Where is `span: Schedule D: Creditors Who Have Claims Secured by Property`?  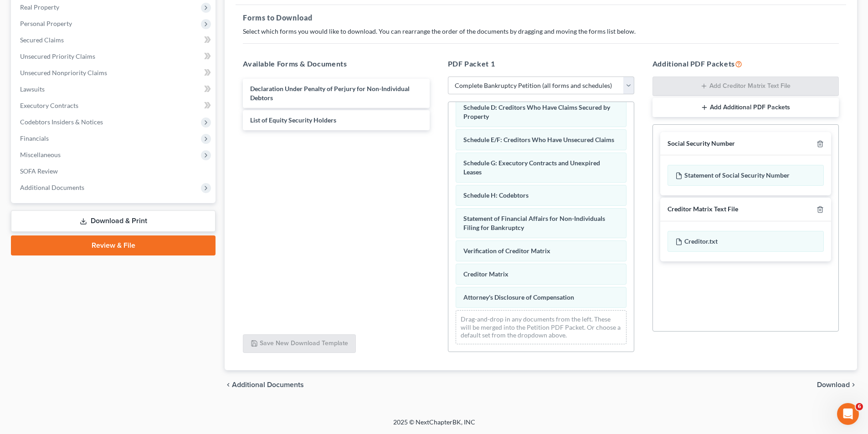
span: Schedule D: Creditors Who Have Claims Secured by Property is located at coordinates (537, 112).